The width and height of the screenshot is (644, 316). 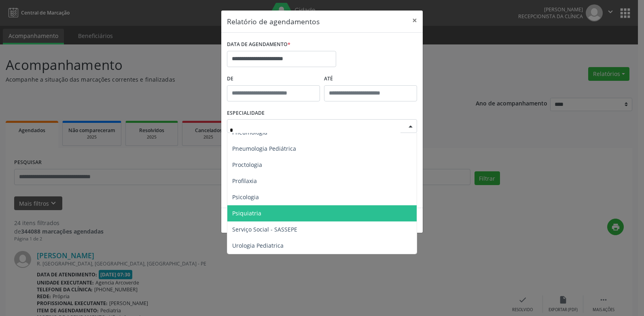 What do you see at coordinates (265, 229) in the screenshot?
I see `span: Serviço Social - SASSEPE` at bounding box center [265, 229].